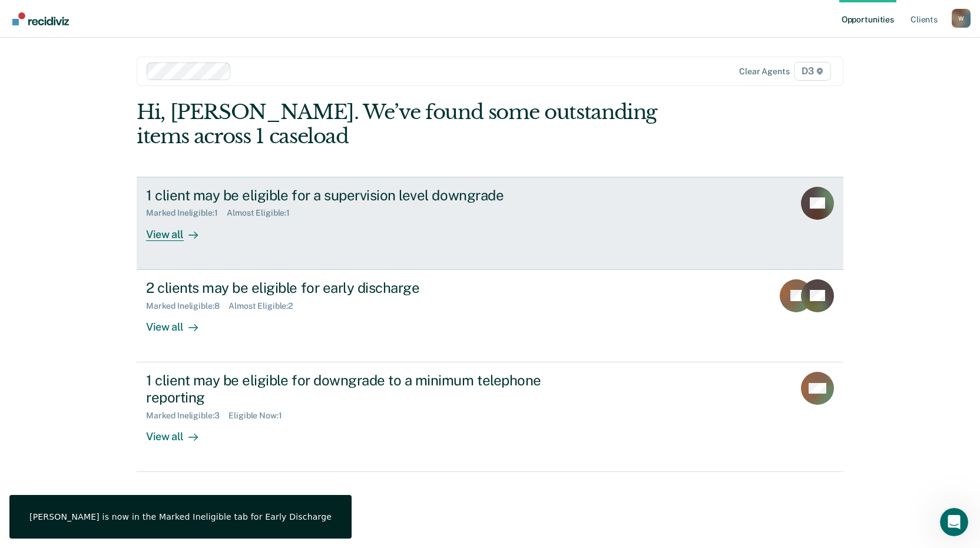 Image resolution: width=980 pixels, height=548 pixels. What do you see at coordinates (187, 415) in the screenshot?
I see `div: Marked Ineligible : 3` at bounding box center [187, 415].